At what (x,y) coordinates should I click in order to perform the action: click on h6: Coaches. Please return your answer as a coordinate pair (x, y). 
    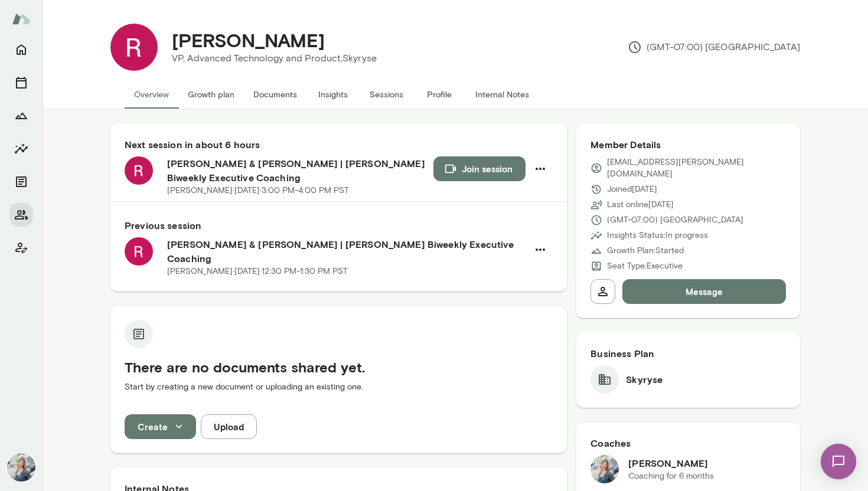
    Looking at the image, I should click on (688, 443).